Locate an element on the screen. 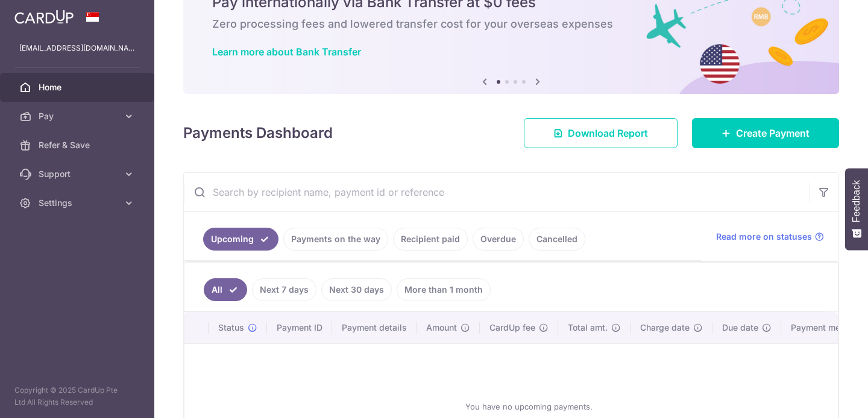  span: Create Payment is located at coordinates (773, 133).